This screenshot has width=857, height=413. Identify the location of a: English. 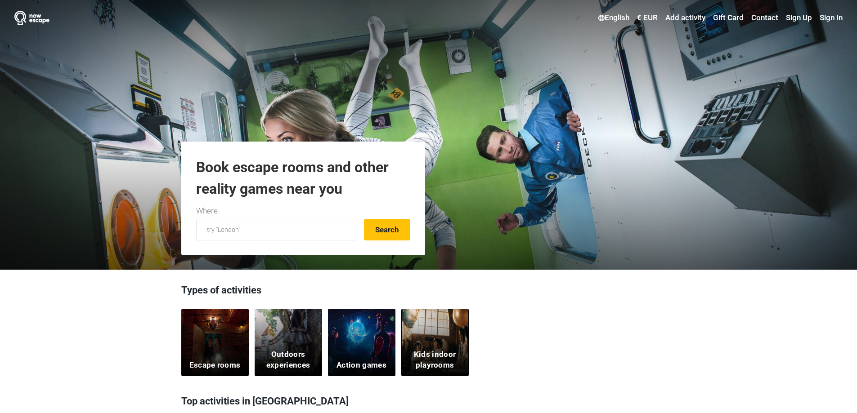
(613, 18).